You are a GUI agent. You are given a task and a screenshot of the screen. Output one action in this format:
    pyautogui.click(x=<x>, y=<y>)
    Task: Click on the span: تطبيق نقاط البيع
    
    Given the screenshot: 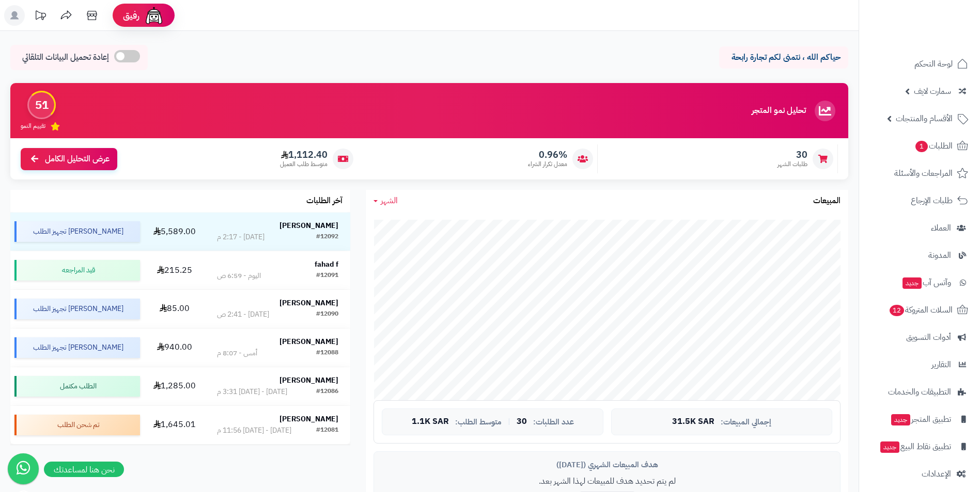 What is the action you would take?
    pyautogui.click(x=915, y=447)
    